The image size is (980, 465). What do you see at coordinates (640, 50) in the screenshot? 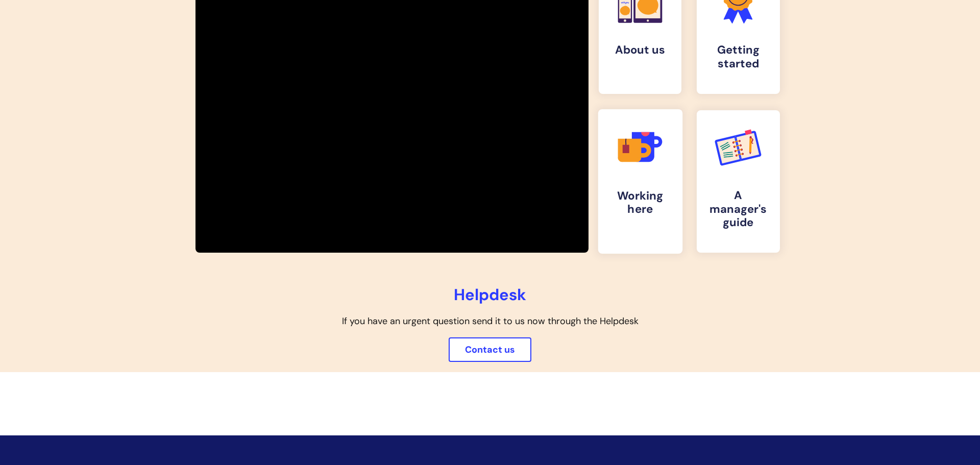
I see `h4: About us` at bounding box center [640, 50].